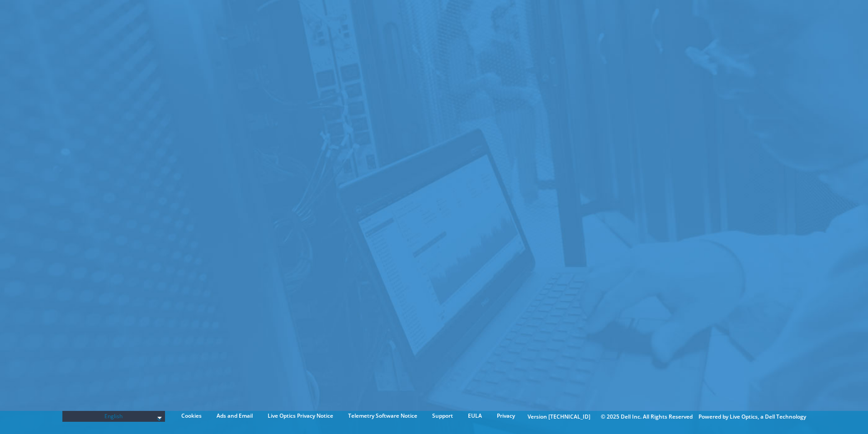 The width and height of the screenshot is (868, 434). What do you see at coordinates (300, 416) in the screenshot?
I see `a: Live Optics Privacy Notice` at bounding box center [300, 416].